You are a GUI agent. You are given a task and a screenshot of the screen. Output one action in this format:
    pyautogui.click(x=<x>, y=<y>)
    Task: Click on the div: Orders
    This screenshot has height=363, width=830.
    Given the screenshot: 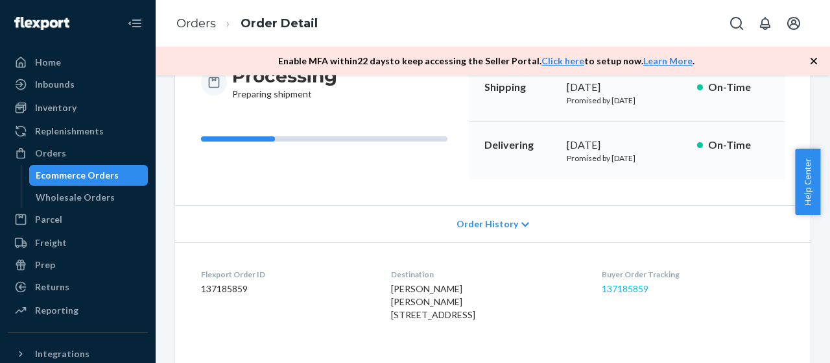 What is the action you would take?
    pyautogui.click(x=51, y=153)
    